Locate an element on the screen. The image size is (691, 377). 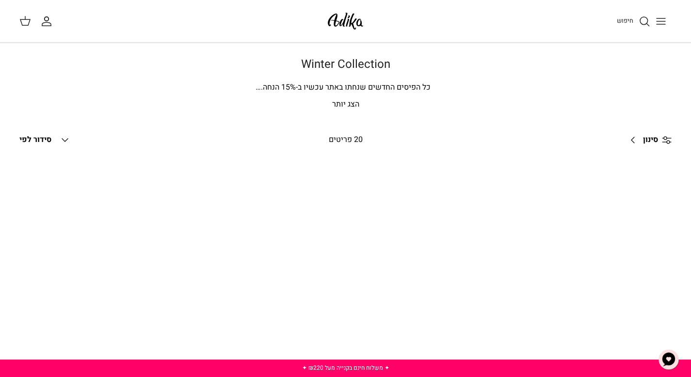
button: צ'אט is located at coordinates (669, 360).